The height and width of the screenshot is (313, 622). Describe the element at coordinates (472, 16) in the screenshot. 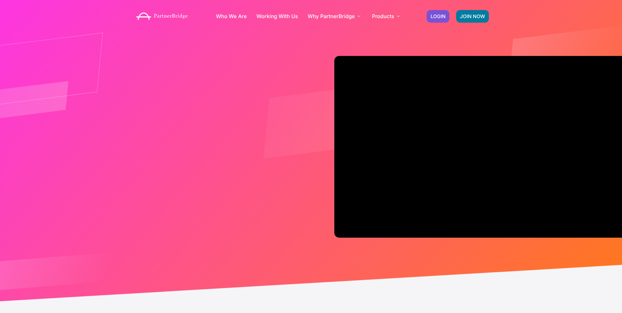

I see `span: JOIN NOW` at that location.